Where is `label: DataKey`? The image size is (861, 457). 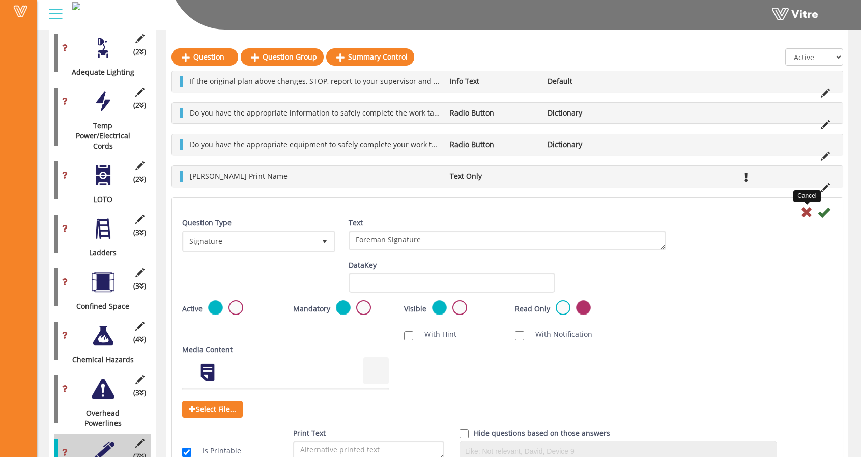 label: DataKey is located at coordinates (362, 265).